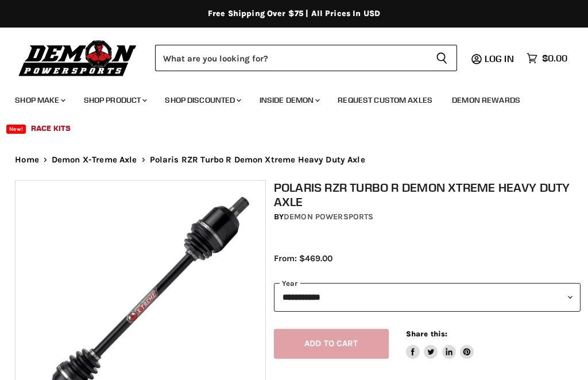 The width and height of the screenshot is (588, 380). What do you see at coordinates (555, 58) in the screenshot?
I see `span: $0.00` at bounding box center [555, 58].